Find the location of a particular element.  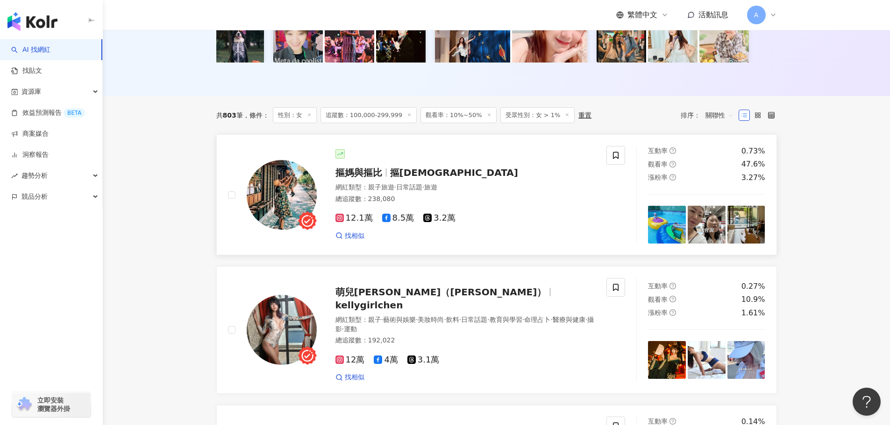

span: 4萬 is located at coordinates (385, 360).